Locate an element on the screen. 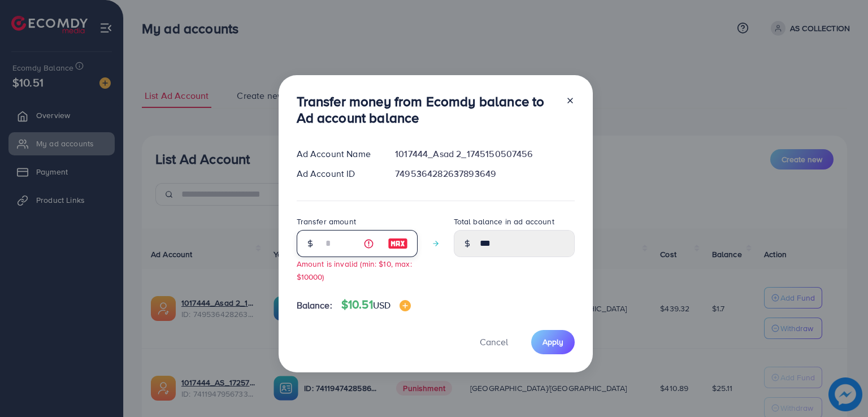 This screenshot has width=868, height=417. button: Cancel is located at coordinates (494, 341).